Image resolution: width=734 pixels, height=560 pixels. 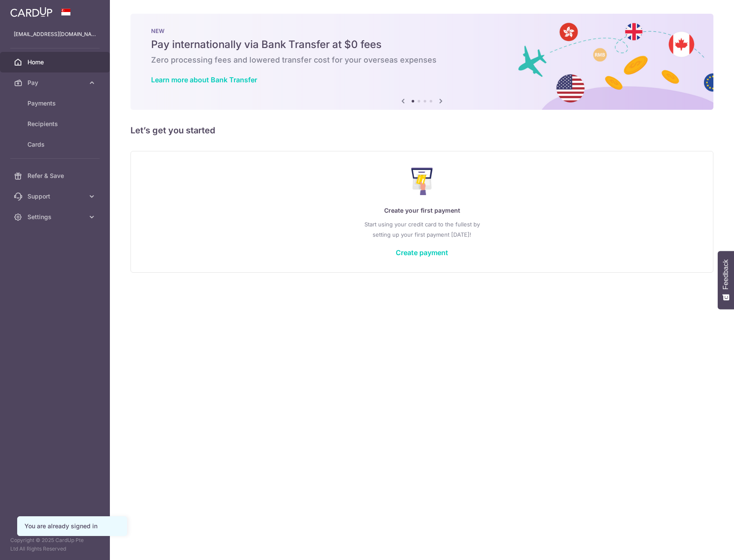 I want to click on span: Recipients, so click(x=56, y=124).